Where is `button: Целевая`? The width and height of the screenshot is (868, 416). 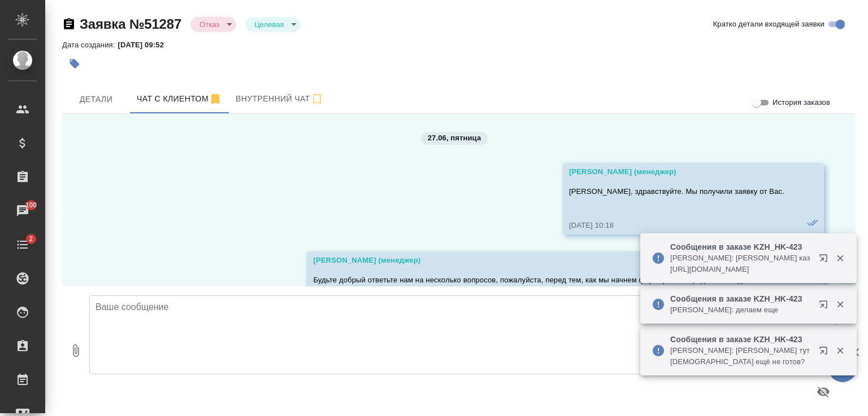
button: Целевая is located at coordinates (269, 24).